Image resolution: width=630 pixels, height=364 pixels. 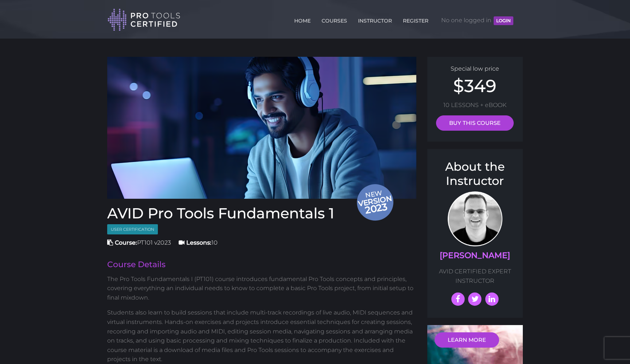 I want to click on a: LEARN MORE, so click(x=467, y=340).